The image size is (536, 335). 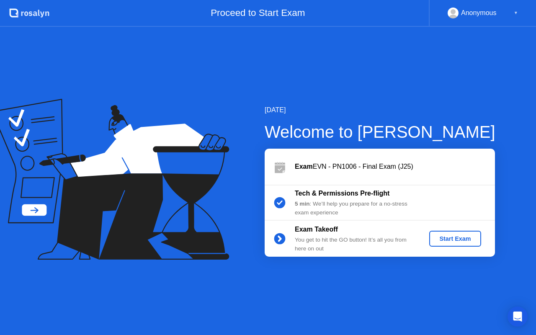 I want to click on div: EVN - PN1006 - Final Exam (J25), so click(x=395, y=167).